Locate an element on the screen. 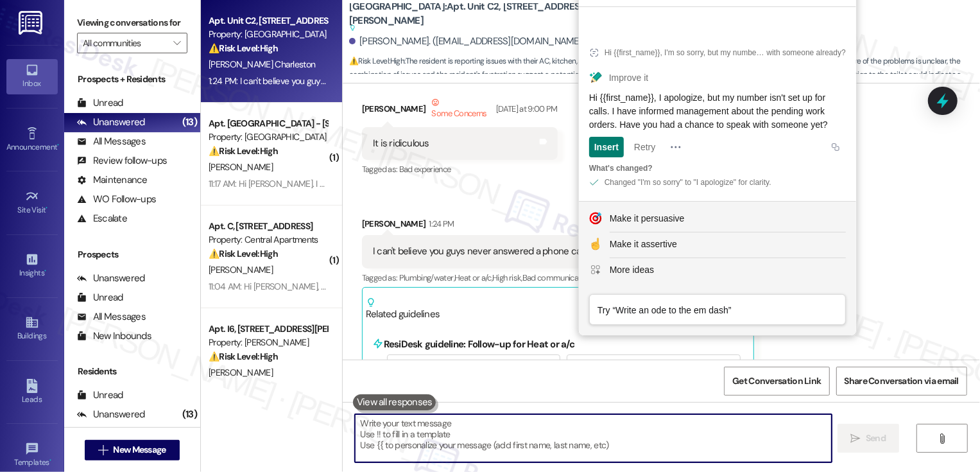 Image resolution: width=980 pixels, height=472 pixels. div: It is ridiculous is located at coordinates (401, 143).